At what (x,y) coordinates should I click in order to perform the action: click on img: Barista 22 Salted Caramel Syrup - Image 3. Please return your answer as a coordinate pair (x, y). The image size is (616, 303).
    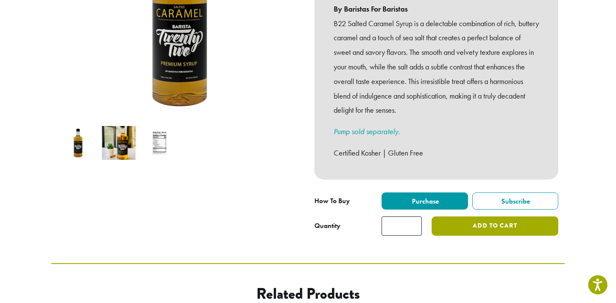
    Looking at the image, I should click on (159, 143).